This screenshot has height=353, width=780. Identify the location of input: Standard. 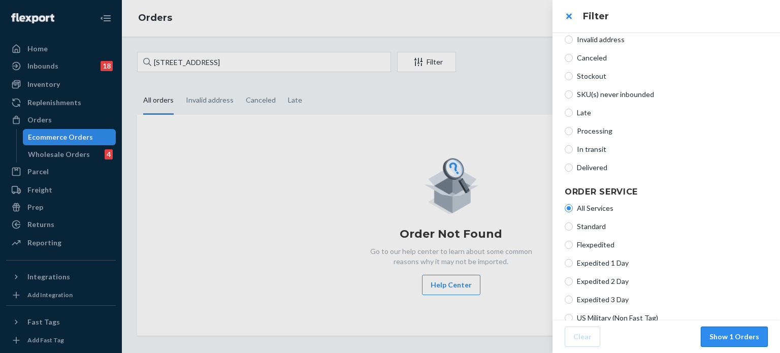
(569, 226).